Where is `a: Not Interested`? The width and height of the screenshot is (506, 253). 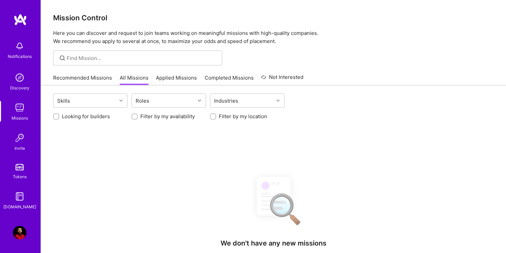 a: Not Interested is located at coordinates (282, 79).